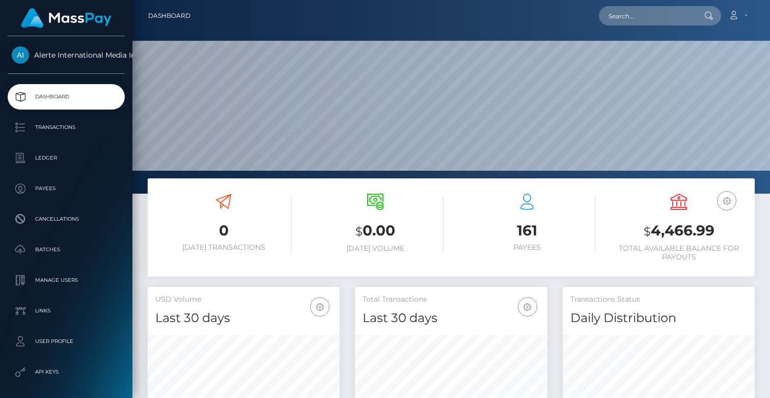 The width and height of the screenshot is (770, 398). Describe the element at coordinates (66, 55) in the screenshot. I see `span: Alerte International Media Inc.` at that location.